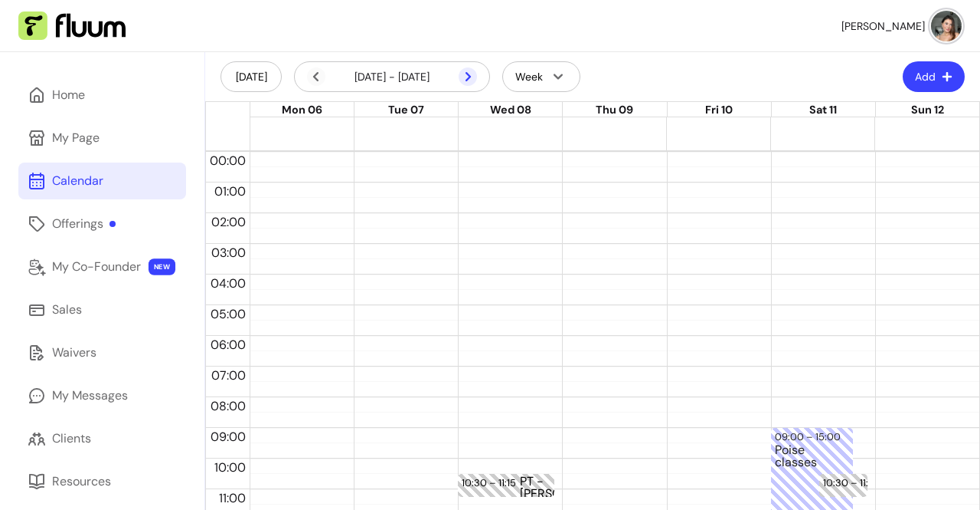 This screenshot has width=980, height=510. What do you see at coordinates (67, 309) in the screenshot?
I see `div: Sales` at bounding box center [67, 309].